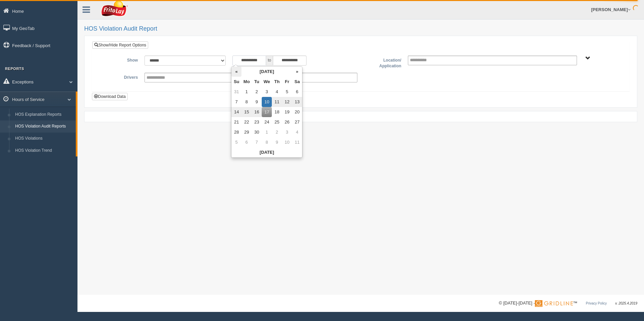  What do you see at coordinates (596, 303) in the screenshot?
I see `a: Privacy Policy` at bounding box center [596, 303].